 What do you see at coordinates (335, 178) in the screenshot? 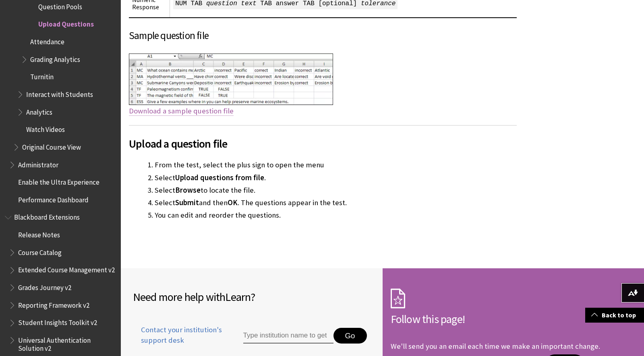
I see `li: Select .` at bounding box center [335, 178].